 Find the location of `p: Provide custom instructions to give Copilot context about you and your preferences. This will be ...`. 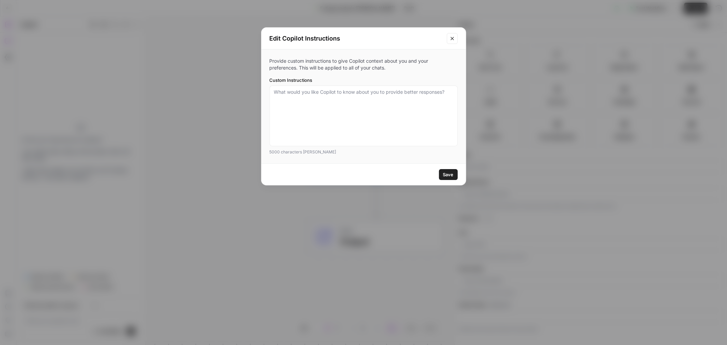

p: Provide custom instructions to give Copilot context about you and your preferences. This will be ... is located at coordinates (364, 64).